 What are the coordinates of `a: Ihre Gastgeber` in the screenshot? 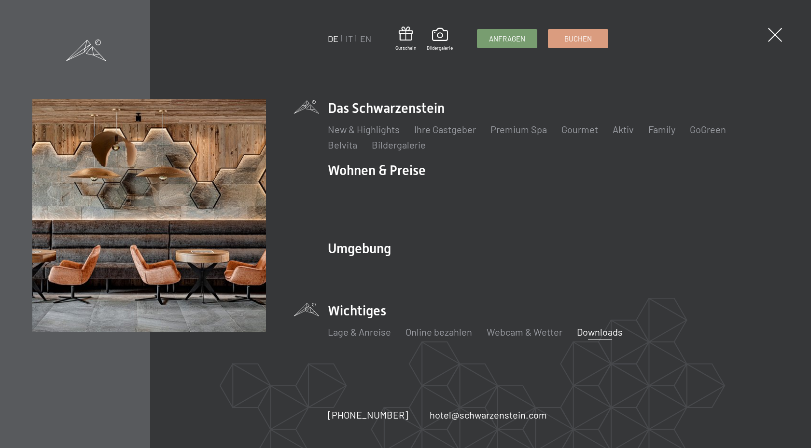 It's located at (445, 129).